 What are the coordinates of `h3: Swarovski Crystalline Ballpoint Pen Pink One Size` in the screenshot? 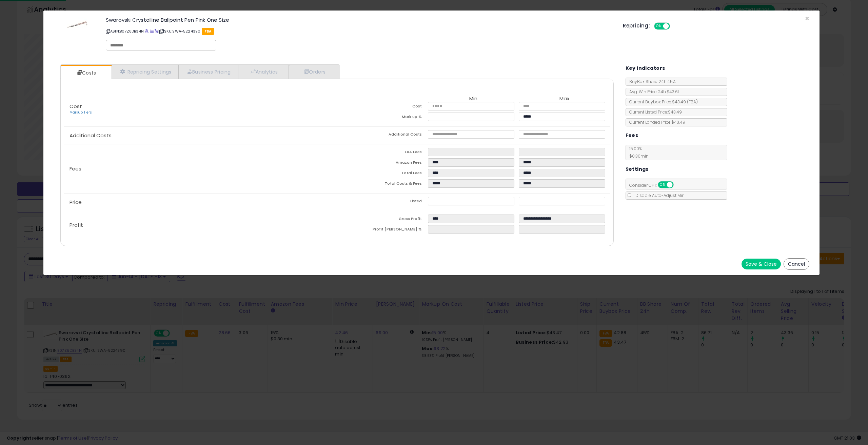 It's located at (359, 20).